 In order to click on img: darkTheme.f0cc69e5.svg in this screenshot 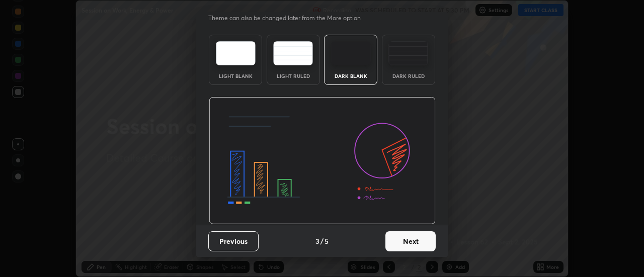, I will do `click(351, 53)`.